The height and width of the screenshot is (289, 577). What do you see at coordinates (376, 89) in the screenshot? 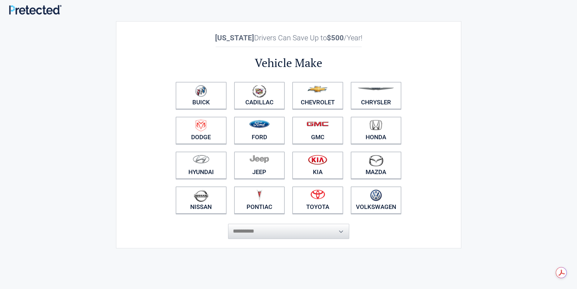
I see `img: chrysler` at bounding box center [376, 89].